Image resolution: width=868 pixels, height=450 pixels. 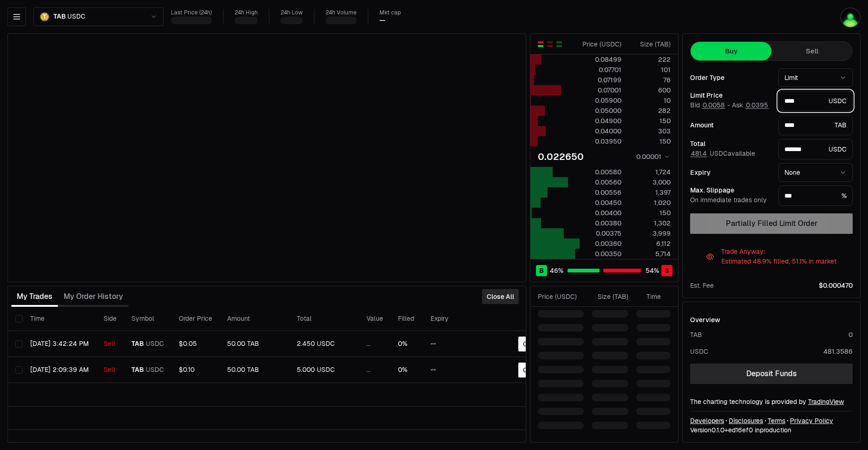 I want to click on div: 222, so click(x=650, y=60).